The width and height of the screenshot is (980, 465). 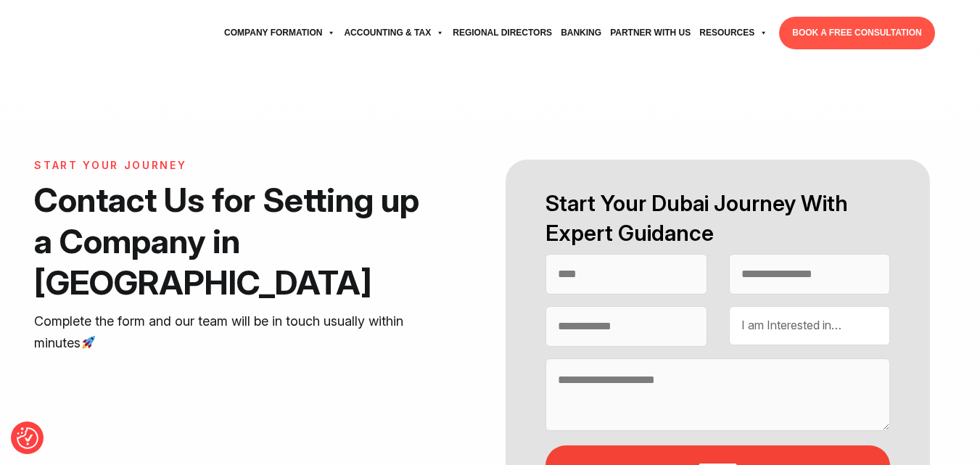 I want to click on a: Accounting & Tax, so click(x=394, y=33).